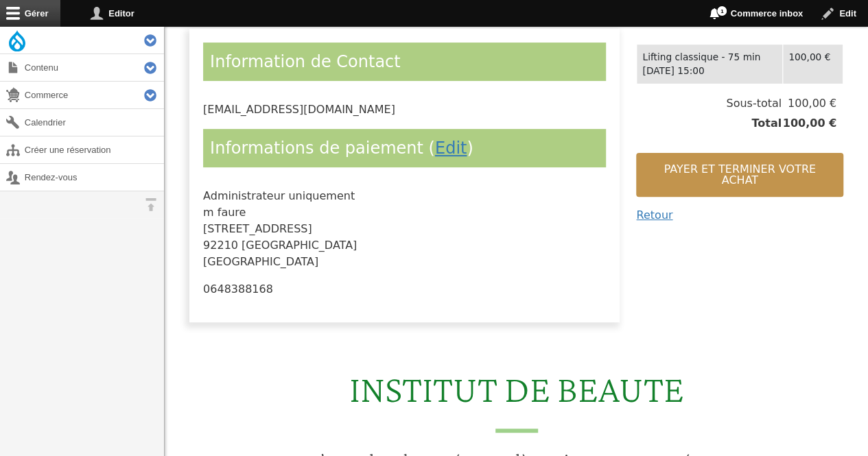 This screenshot has width=868, height=456. I want to click on a: Retour, so click(653, 215).